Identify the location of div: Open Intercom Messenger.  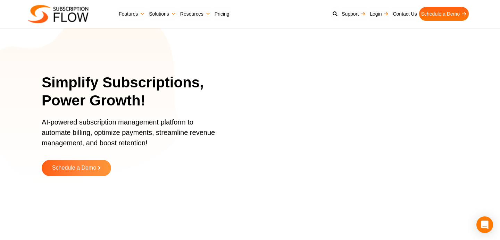
(485, 225).